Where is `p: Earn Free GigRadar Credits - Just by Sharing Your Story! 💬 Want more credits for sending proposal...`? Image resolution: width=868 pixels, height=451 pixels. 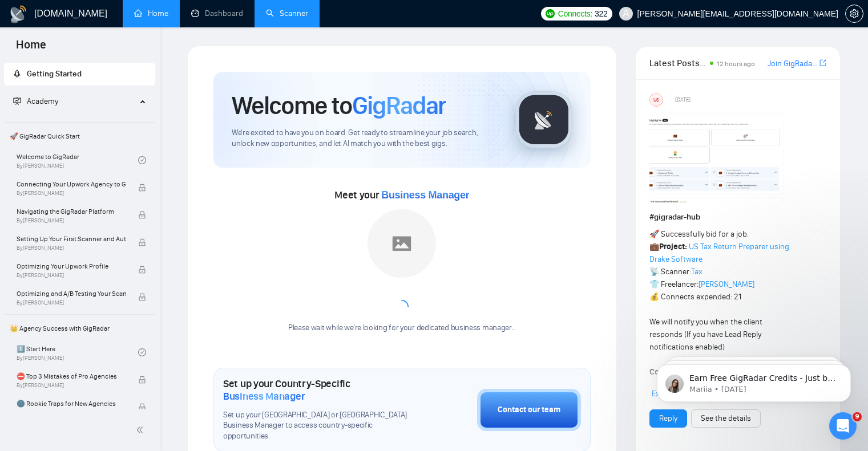
p: Earn Free GigRadar Credits - Just by Sharing Your Story! 💬 Want more credits for sending proposal... is located at coordinates (123, 38).